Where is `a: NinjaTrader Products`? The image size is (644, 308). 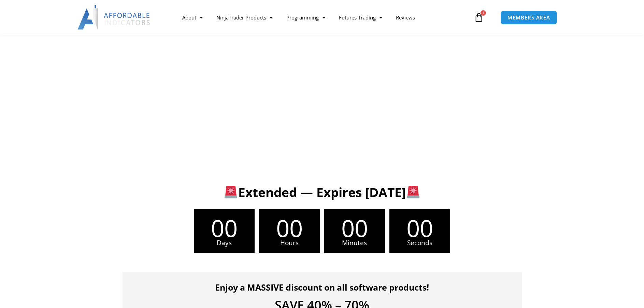
a: NinjaTrader Products is located at coordinates (244, 17).